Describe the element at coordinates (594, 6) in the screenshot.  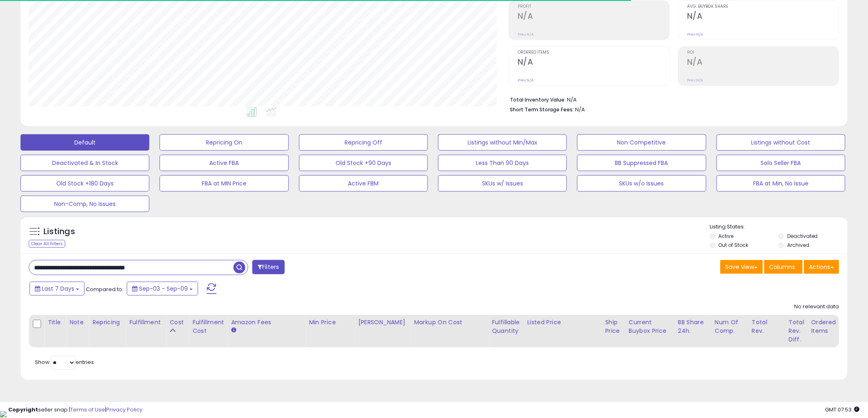
I see `span: Profit` at that location.